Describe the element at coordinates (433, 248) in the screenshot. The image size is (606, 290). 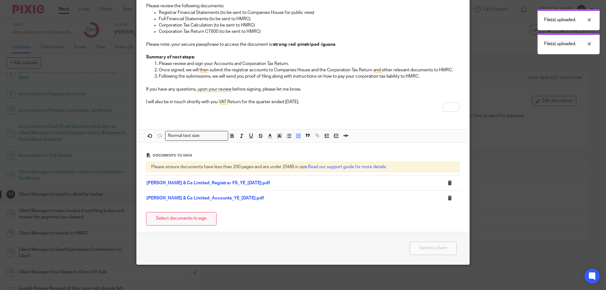
I see `button: Send to client` at that location.